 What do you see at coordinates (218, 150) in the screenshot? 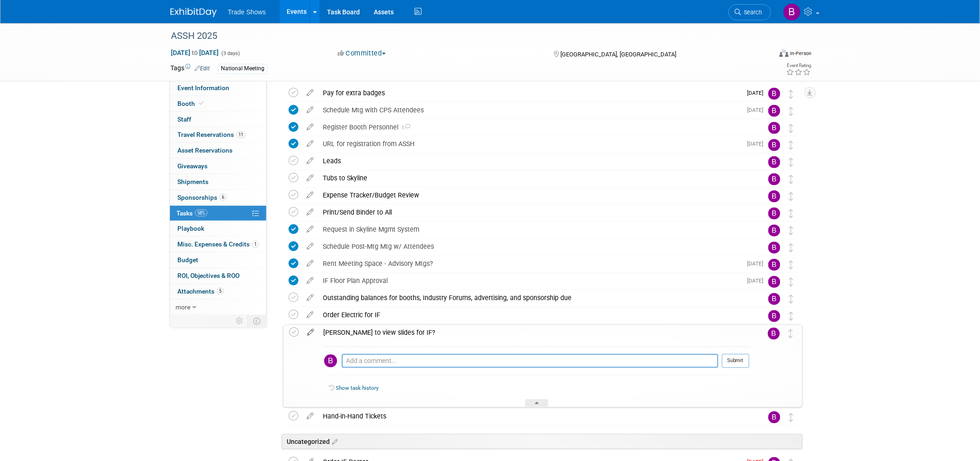
I see `a: Asset Reservations` at bounding box center [218, 150].